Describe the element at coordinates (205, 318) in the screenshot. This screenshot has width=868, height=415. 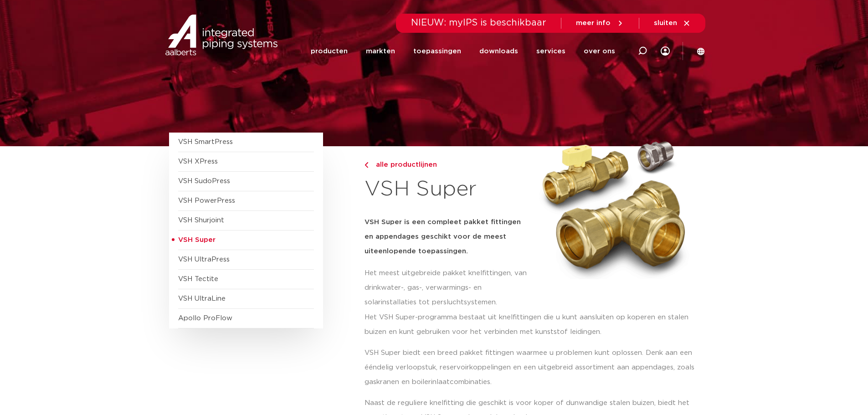
I see `a: Apollo ProFlow` at that location.